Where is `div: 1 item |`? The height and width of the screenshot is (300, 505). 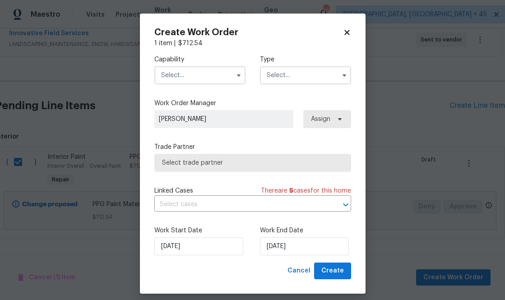 div: 1 item | is located at coordinates (253, 43).